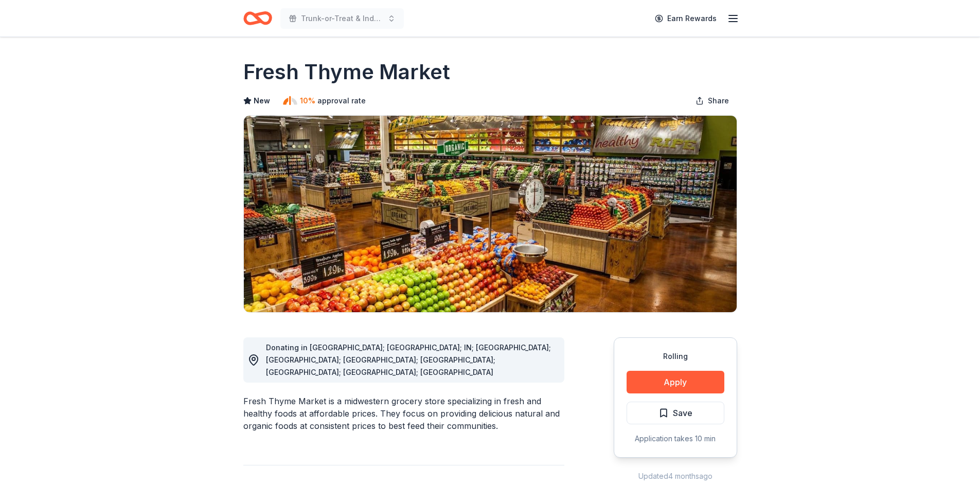  Describe the element at coordinates (675, 439) in the screenshot. I see `div: Application takes 10 min` at that location.